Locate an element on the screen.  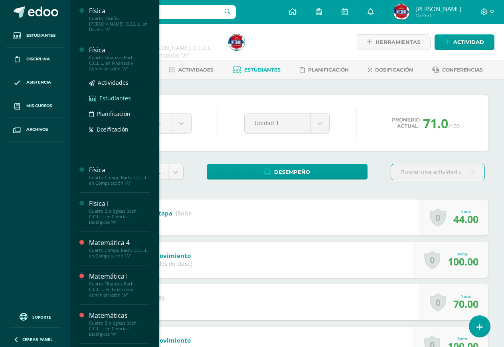
a: MatemáticasCuarto Biológicas Bach. C.C.L.L. en Ciencias Biológicas "A" is located at coordinates (119, 323).